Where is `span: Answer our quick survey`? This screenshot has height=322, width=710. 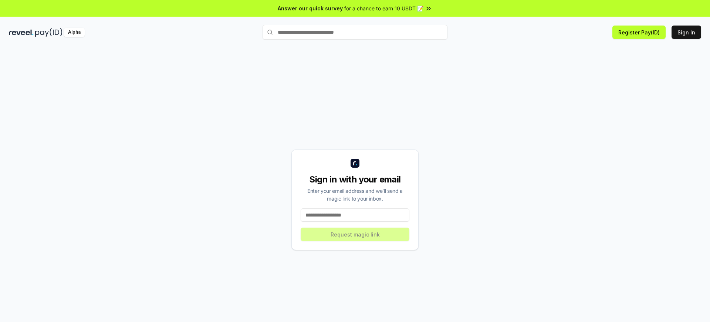
span: Answer our quick survey is located at coordinates (310, 8).